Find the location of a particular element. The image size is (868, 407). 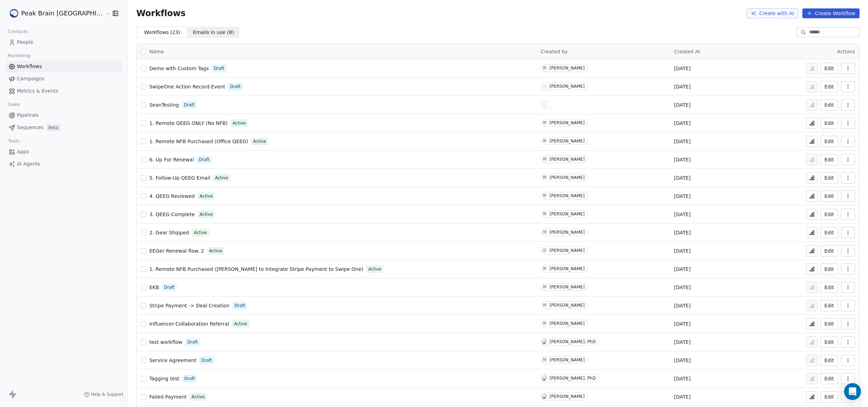

a: EKB is located at coordinates (154, 287).